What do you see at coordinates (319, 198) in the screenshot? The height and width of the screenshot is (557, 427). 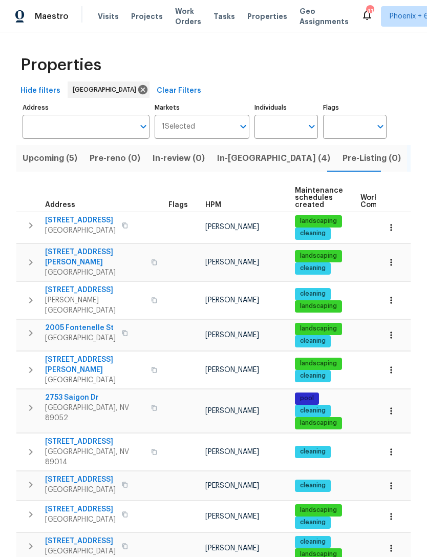 I see `span: Maintenance schedules created` at bounding box center [319, 198].